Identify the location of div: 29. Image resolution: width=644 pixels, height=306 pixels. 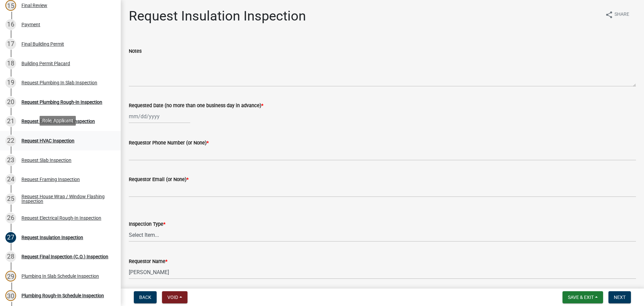
(10, 276).